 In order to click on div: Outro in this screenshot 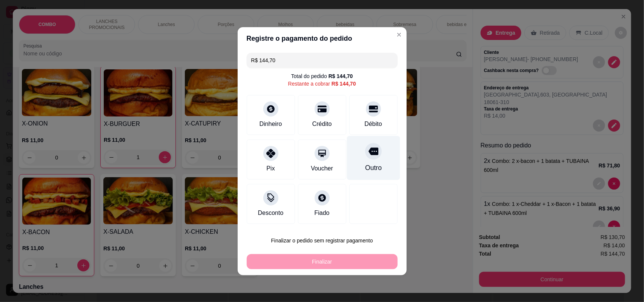, I will do `click(373, 168)`.